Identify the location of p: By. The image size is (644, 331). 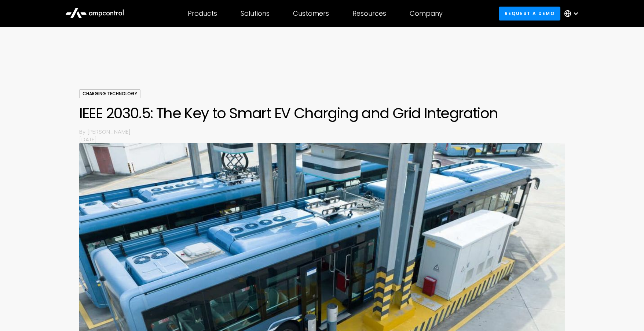
(83, 131).